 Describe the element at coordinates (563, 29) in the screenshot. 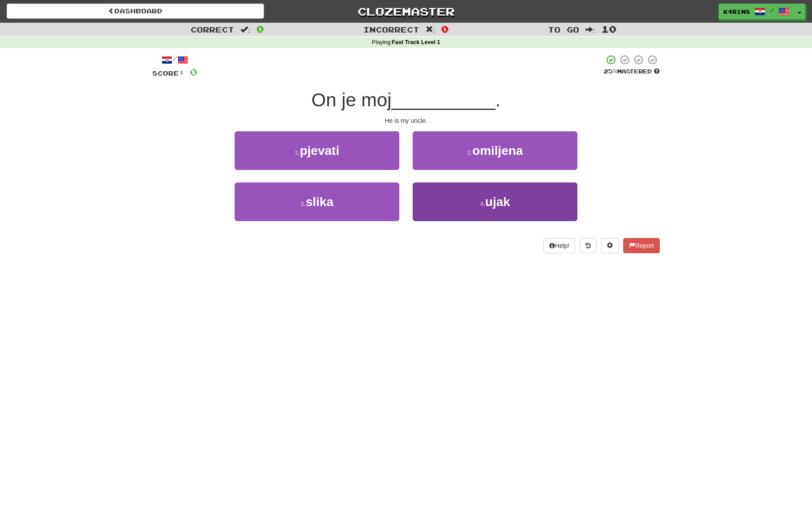

I see `span: To go` at that location.